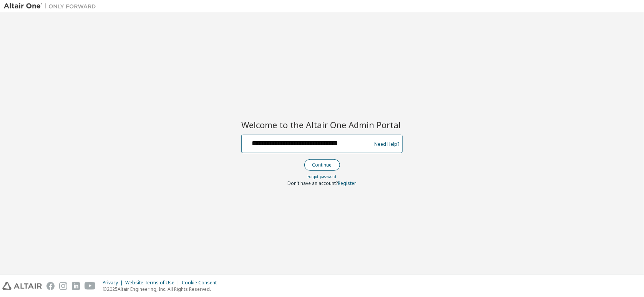 The image size is (644, 297). I want to click on img: instagram.svg, so click(63, 286).